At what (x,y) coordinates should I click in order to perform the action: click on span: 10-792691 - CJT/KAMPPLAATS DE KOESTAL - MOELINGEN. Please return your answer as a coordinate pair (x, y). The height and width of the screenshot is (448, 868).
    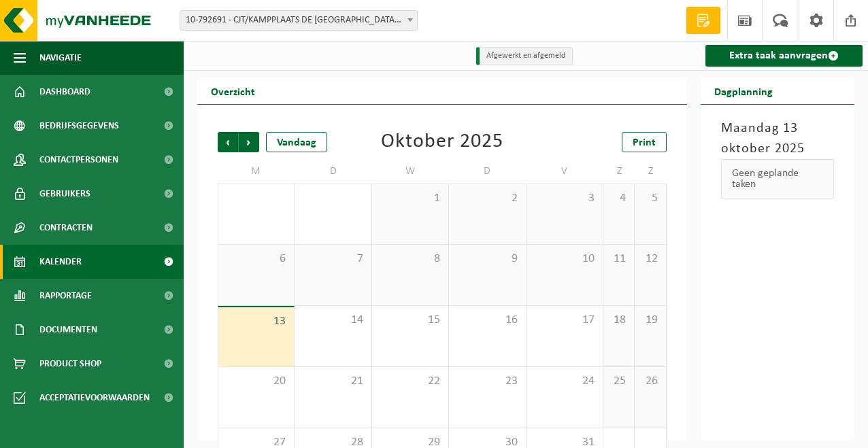
    Looking at the image, I should click on (298, 21).